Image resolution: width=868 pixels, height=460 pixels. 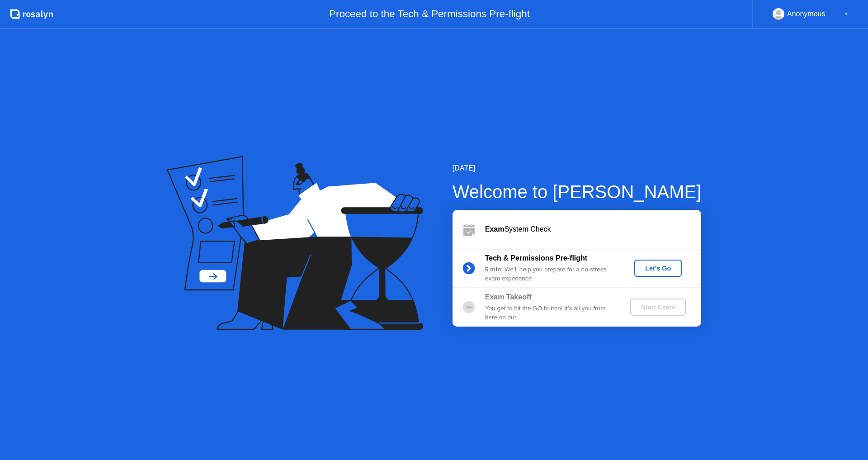 What do you see at coordinates (806, 14) in the screenshot?
I see `div: Anonymous` at bounding box center [806, 14].